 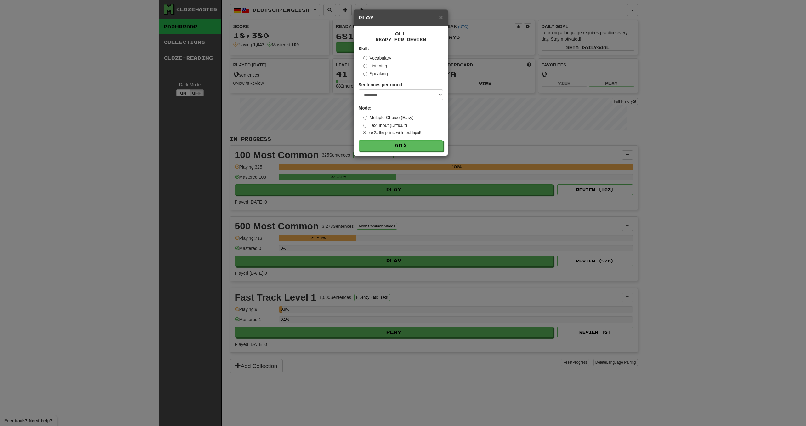 What do you see at coordinates (401, 18) in the screenshot?
I see `h5: Play` at bounding box center [401, 18].